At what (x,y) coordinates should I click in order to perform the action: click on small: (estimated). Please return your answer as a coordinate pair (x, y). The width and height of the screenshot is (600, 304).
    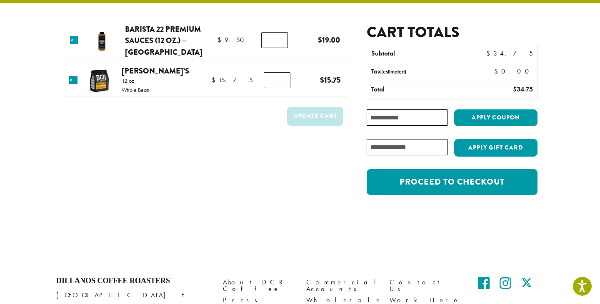
    Looking at the image, I should click on (394, 71).